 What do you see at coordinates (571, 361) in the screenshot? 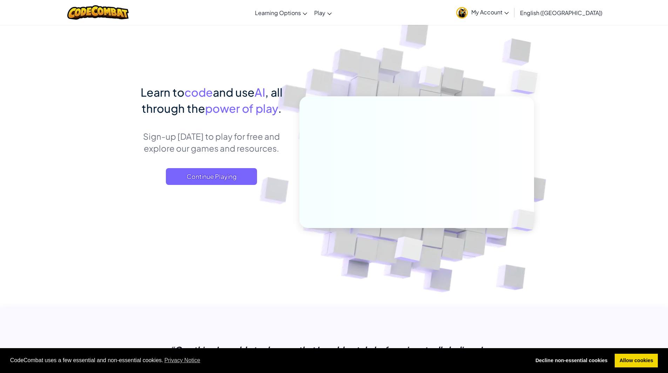
I see `a: deny cookies` at bounding box center [571, 361].